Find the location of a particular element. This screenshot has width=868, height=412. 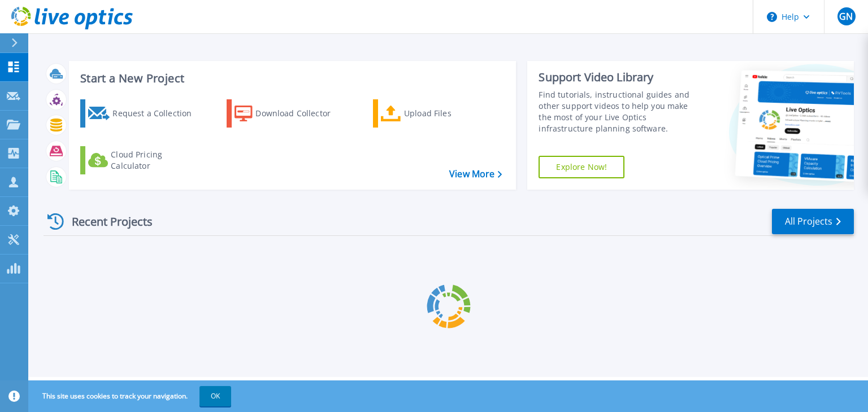

button: OK is located at coordinates (215, 396).